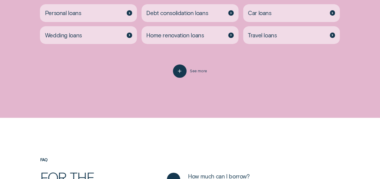 This screenshot has width=380, height=179. What do you see at coordinates (198, 71) in the screenshot?
I see `span: See more` at bounding box center [198, 71].